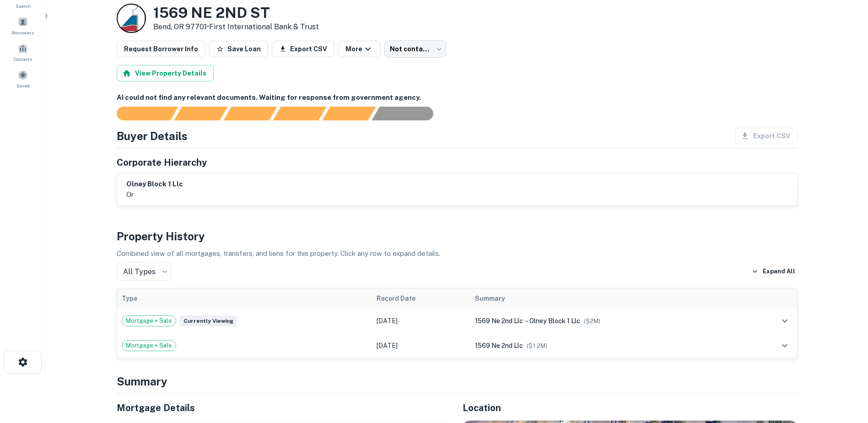  I want to click on h6: AI could not find any relevant documents. Waiting for response from government agency., so click(457, 98).